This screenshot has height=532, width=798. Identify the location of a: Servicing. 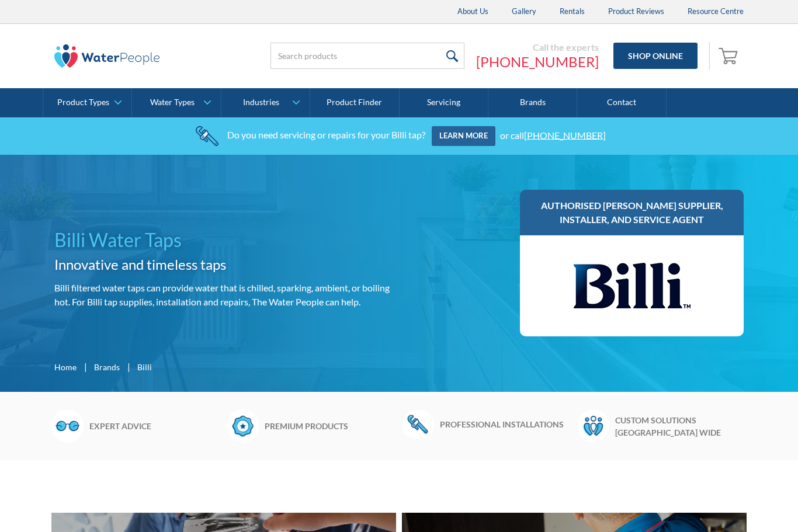
(444, 103).